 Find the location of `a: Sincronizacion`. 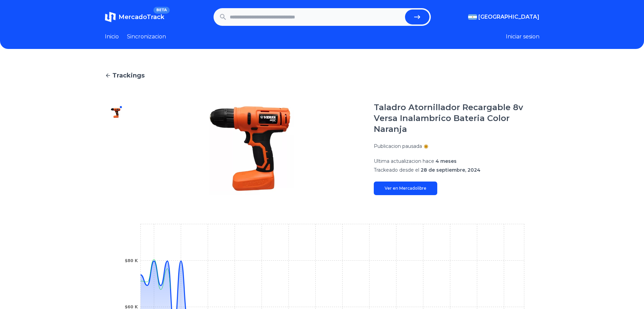

a: Sincronizacion is located at coordinates (147, 37).